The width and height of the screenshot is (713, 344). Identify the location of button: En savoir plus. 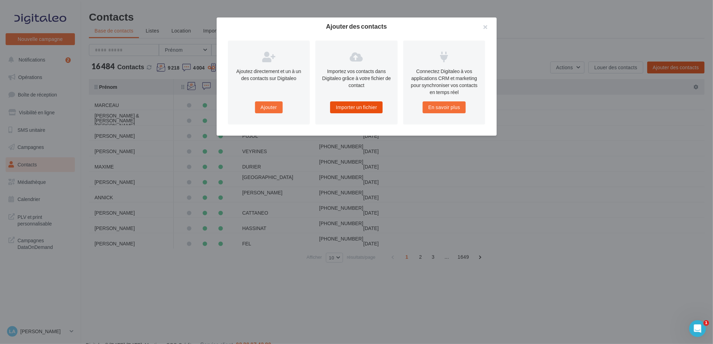
(444, 107).